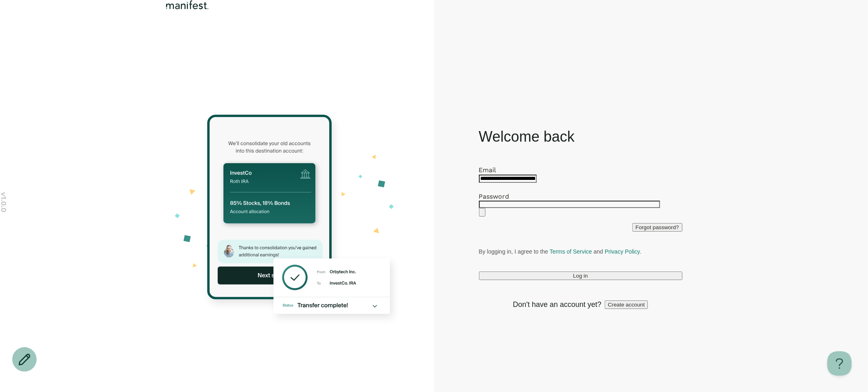  What do you see at coordinates (580, 275) in the screenshot?
I see `span: Log in` at bounding box center [580, 275].